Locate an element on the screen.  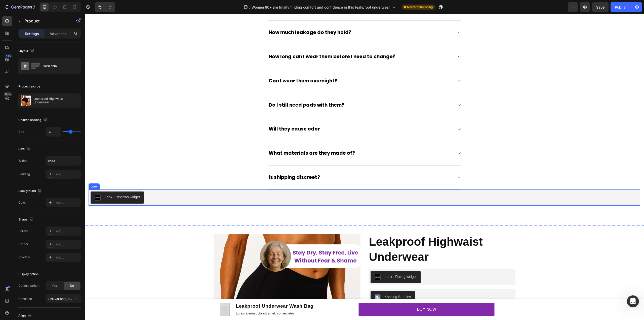
div: Publish is located at coordinates (621, 7).